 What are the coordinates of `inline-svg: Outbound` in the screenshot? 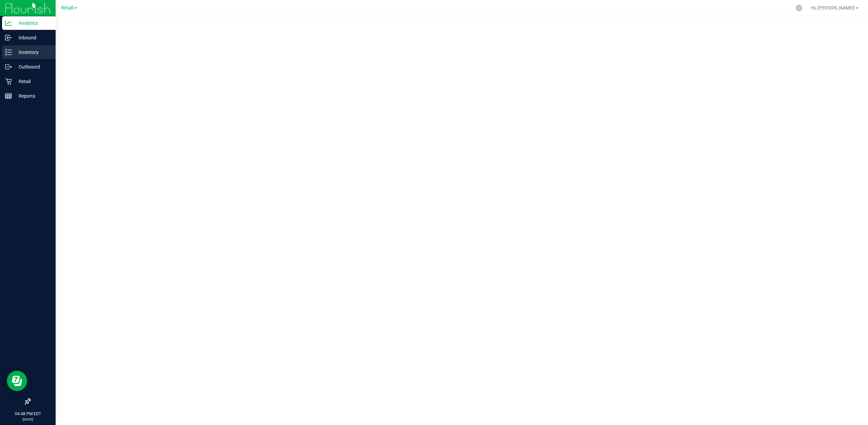 It's located at (8, 66).